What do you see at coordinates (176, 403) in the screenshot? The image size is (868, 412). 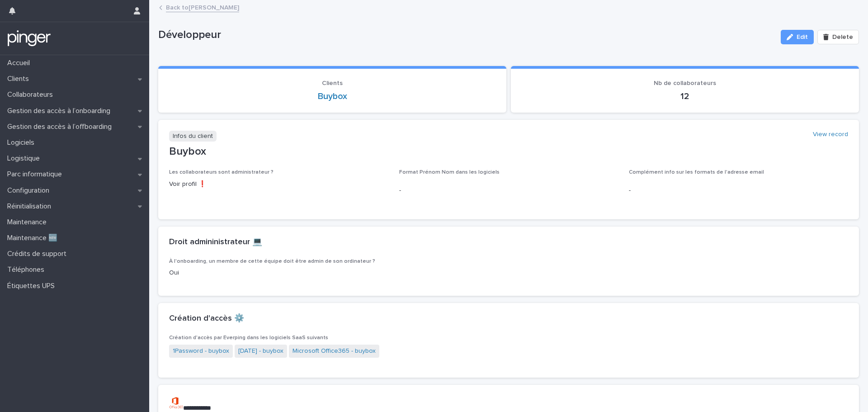 I see `img: wOpHOXxfs8vTAAAAABJRU5ErkJggg==` at bounding box center [176, 403].